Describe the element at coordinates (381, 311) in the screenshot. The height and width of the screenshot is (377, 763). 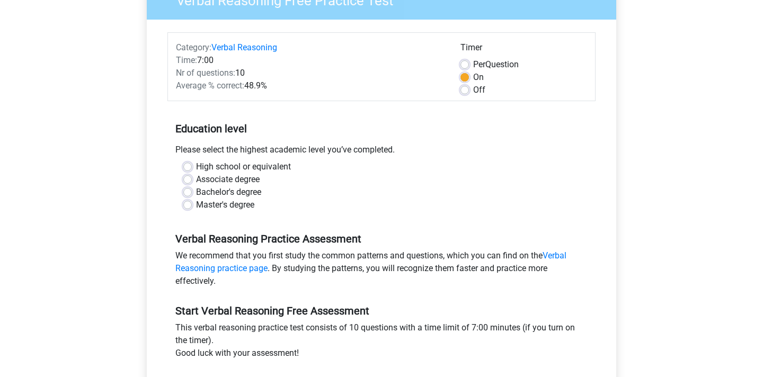
I see `h5: Start Verbal Reasoning Free Assessment` at that location.